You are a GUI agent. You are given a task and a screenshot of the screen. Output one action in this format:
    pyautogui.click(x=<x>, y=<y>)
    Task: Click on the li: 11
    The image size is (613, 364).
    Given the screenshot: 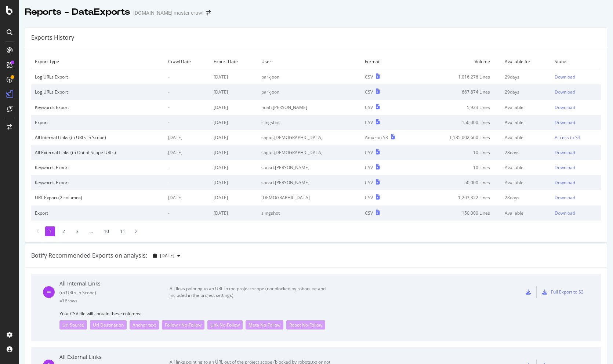 What is the action you would take?
    pyautogui.click(x=122, y=231)
    